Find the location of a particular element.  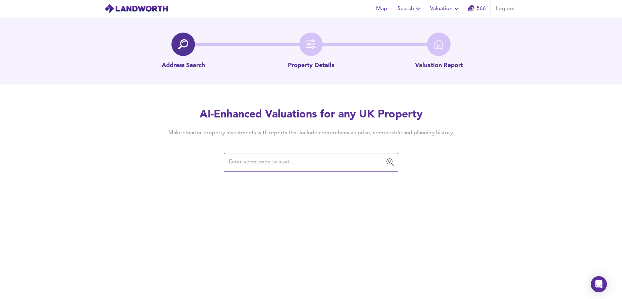

button: Map is located at coordinates (381, 9).